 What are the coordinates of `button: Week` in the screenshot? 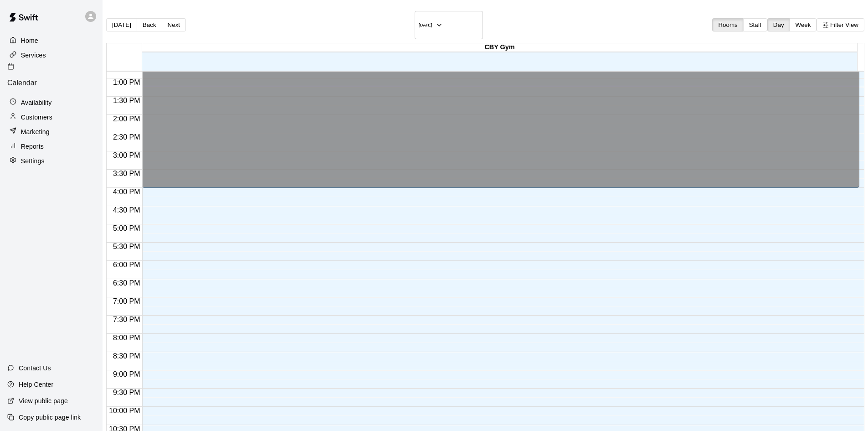 It's located at (803, 24).